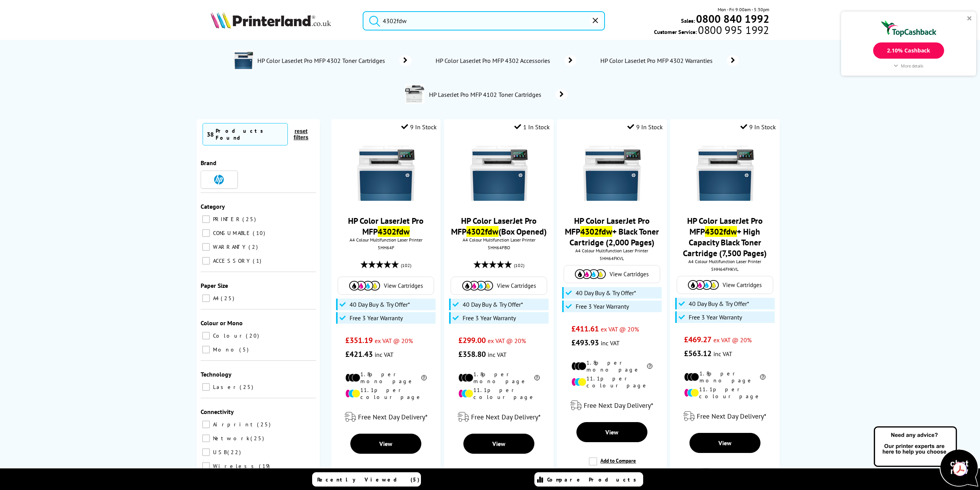  Describe the element at coordinates (231, 261) in the screenshot. I see `span: ACCESSORY` at that location.